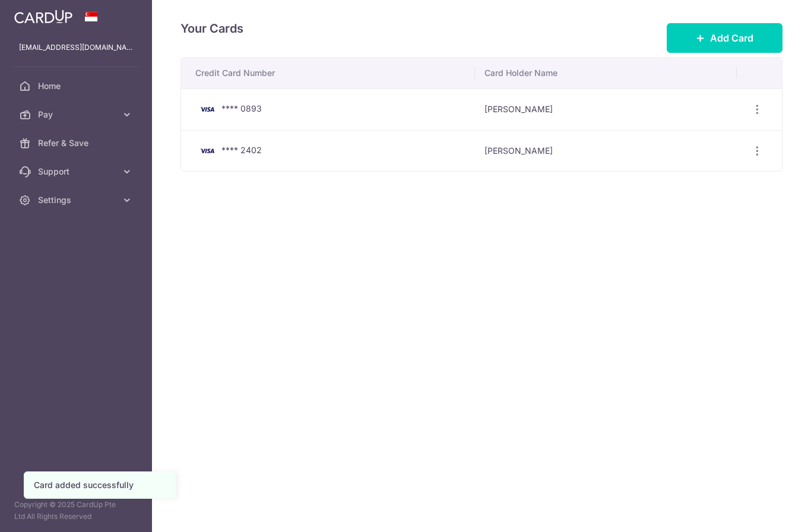  Describe the element at coordinates (212, 28) in the screenshot. I see `h4: Your Cards` at that location.